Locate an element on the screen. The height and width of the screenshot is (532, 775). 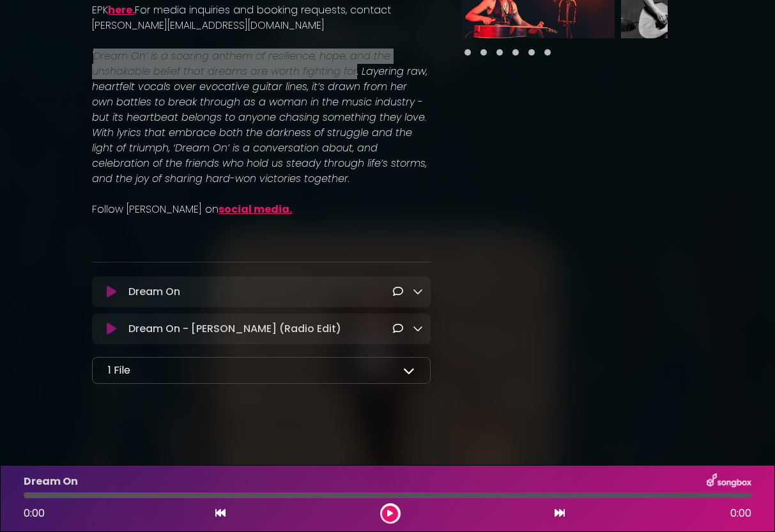
a: here. is located at coordinates (121, 10).